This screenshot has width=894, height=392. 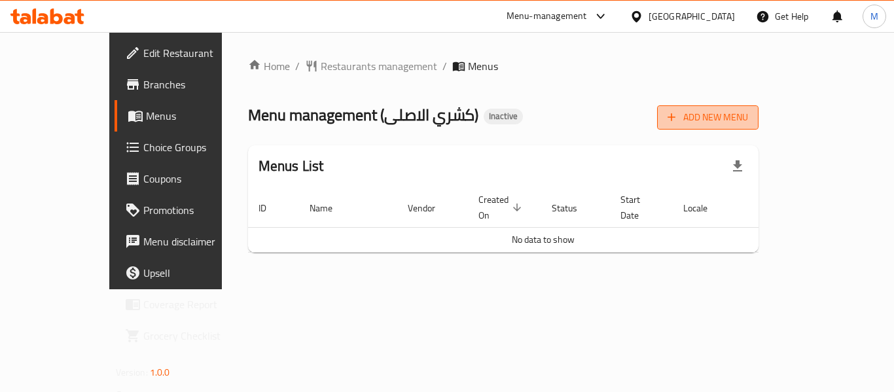 What do you see at coordinates (196, 242) in the screenshot?
I see `span: Menu disclaimer` at bounding box center [196, 242].